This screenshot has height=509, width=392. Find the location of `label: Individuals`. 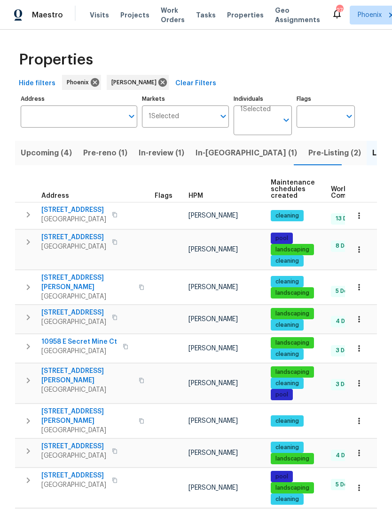

label: Individuals is located at coordinates (263, 99).